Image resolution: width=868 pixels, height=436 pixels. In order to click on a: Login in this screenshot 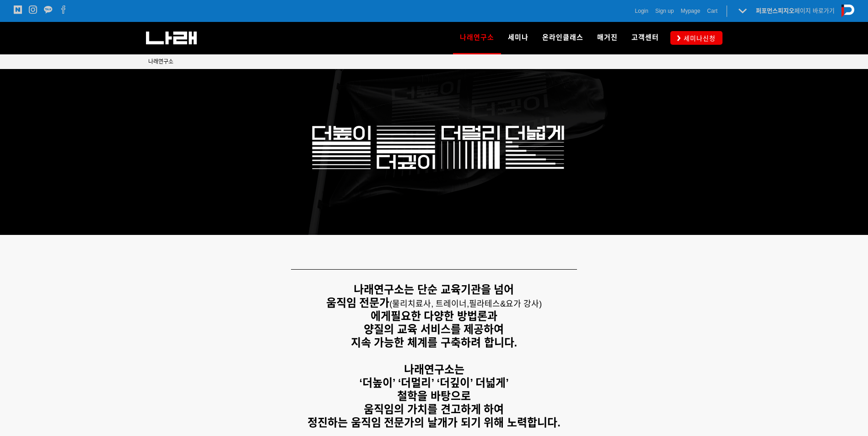, I will do `click(641, 11)`.